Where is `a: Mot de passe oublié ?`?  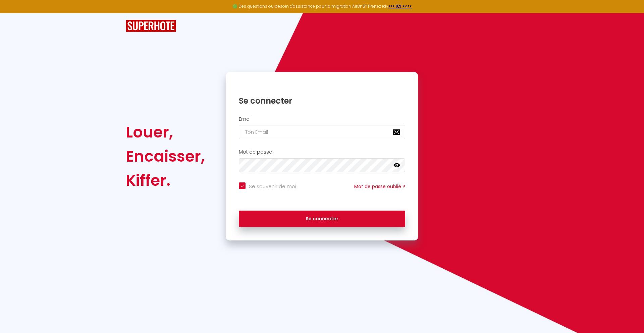
a: Mot de passe oublié ? is located at coordinates (380, 187).